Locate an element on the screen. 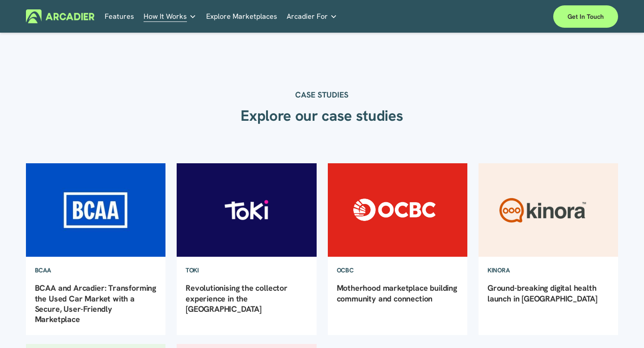  div: Chat Widget is located at coordinates (622, 326).